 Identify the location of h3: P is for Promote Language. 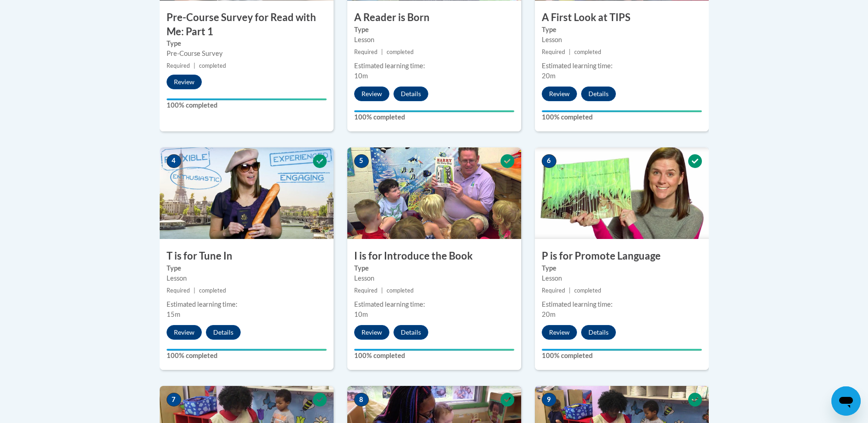
(621, 256).